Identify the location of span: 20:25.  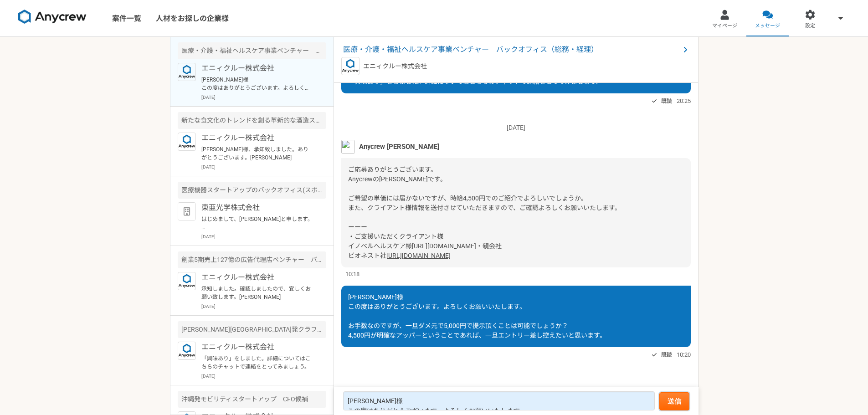
(684, 101).